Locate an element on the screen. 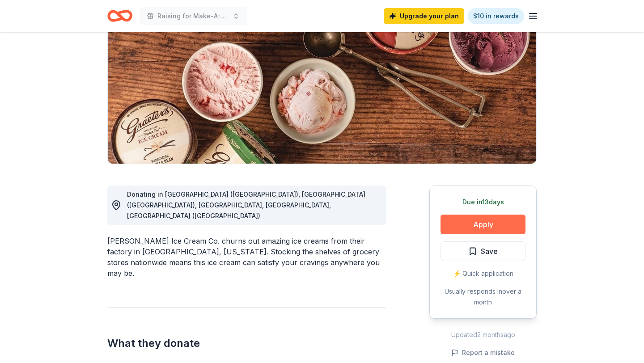 The width and height of the screenshot is (644, 363). div: Due in 13 days is located at coordinates (483, 202).